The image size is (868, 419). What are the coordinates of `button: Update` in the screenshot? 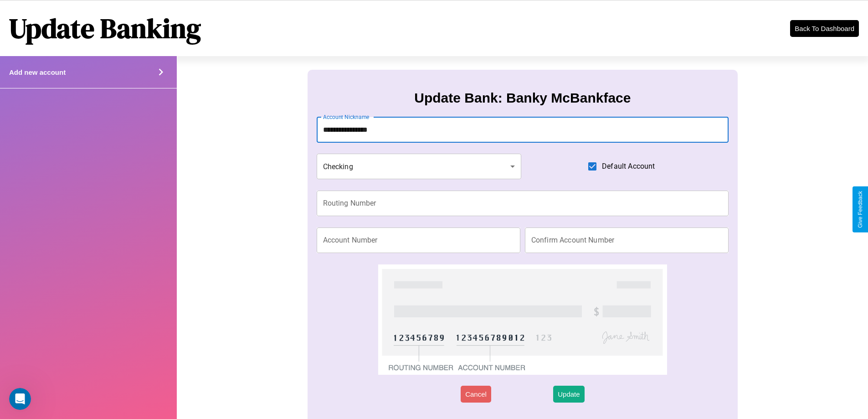 It's located at (569, 394).